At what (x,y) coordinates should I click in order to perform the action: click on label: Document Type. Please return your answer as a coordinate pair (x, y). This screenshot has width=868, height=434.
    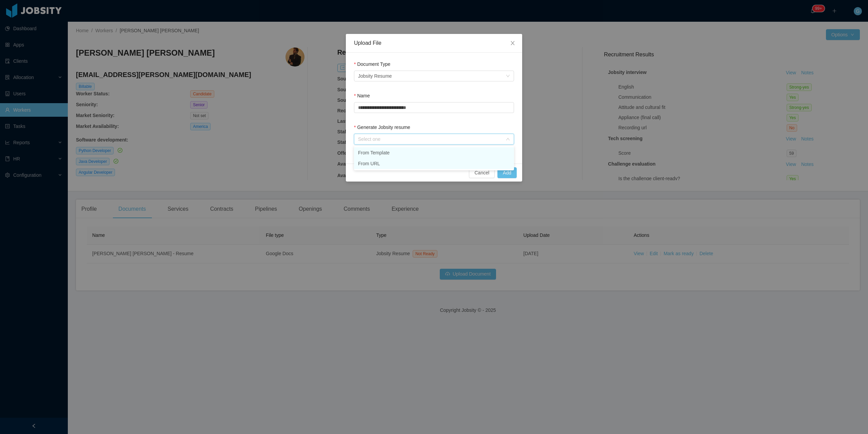
    Looking at the image, I should click on (372, 64).